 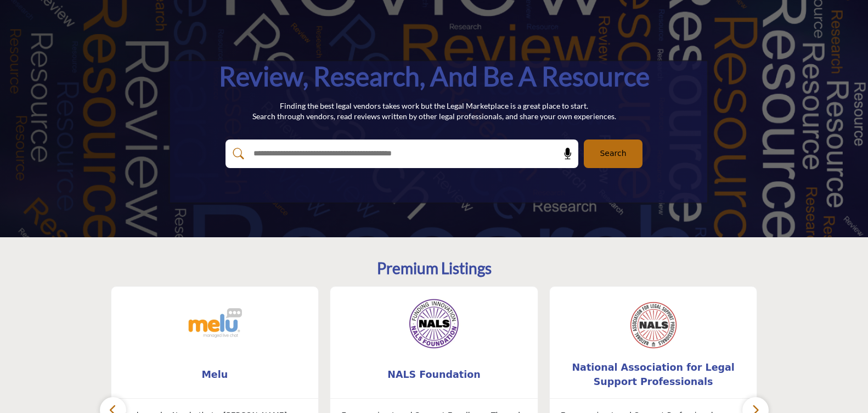 What do you see at coordinates (654, 374) in the screenshot?
I see `a: National Association for Legal Support Professionals` at bounding box center [654, 374].